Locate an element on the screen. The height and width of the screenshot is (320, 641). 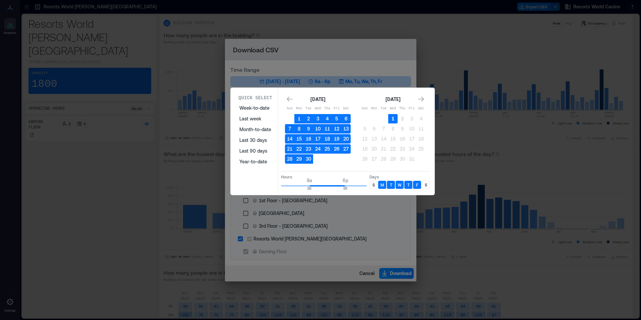
button: 10 is located at coordinates (318, 129).